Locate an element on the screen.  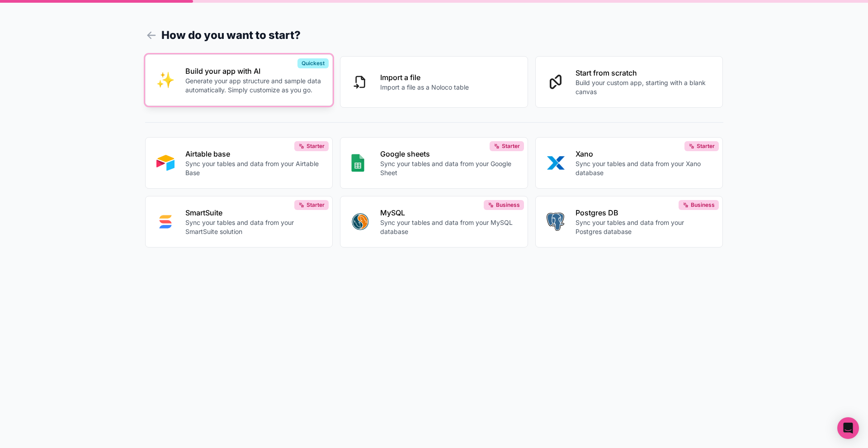
img: POSTGRES is located at coordinates (555, 222).